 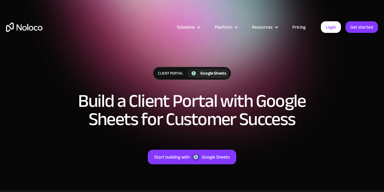 I want to click on a: Login, so click(x=331, y=27).